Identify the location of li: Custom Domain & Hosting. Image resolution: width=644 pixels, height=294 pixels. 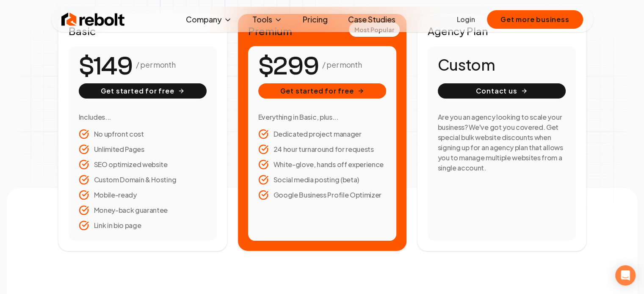
(143, 180).